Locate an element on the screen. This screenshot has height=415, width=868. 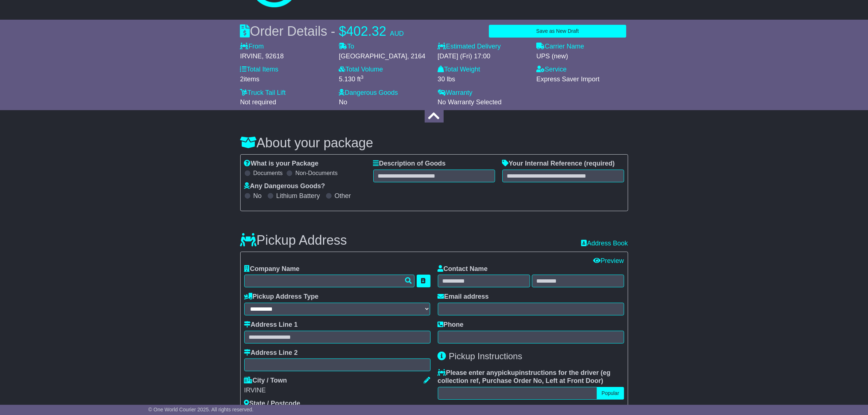
label: Company Name is located at coordinates (272, 270).